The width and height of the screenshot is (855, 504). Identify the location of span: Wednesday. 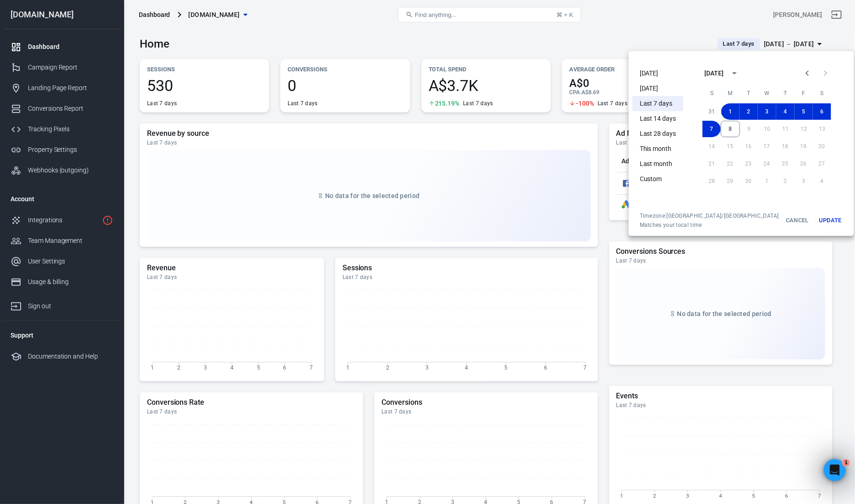
(767, 93).